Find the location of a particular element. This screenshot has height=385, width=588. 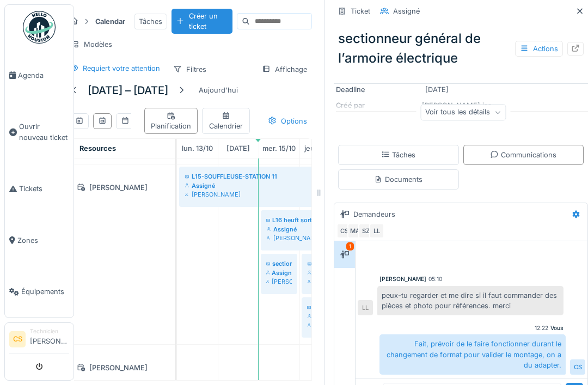

div: Technicien is located at coordinates (50, 331).